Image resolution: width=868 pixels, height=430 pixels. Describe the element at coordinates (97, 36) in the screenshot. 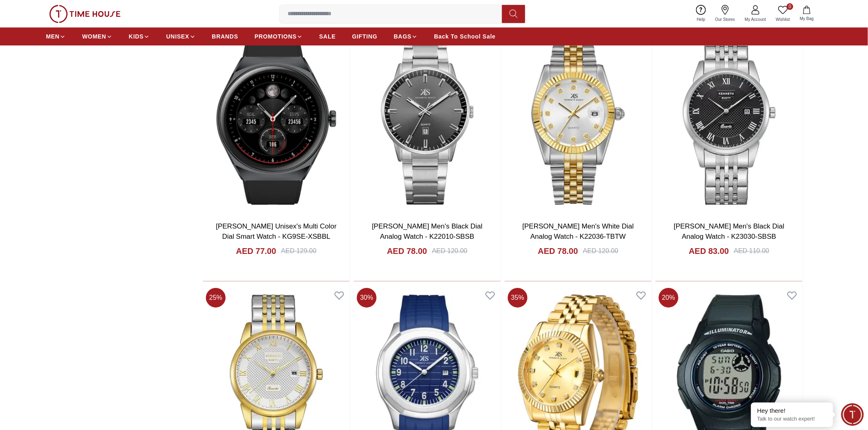

I see `a: WOMEN` at that location.